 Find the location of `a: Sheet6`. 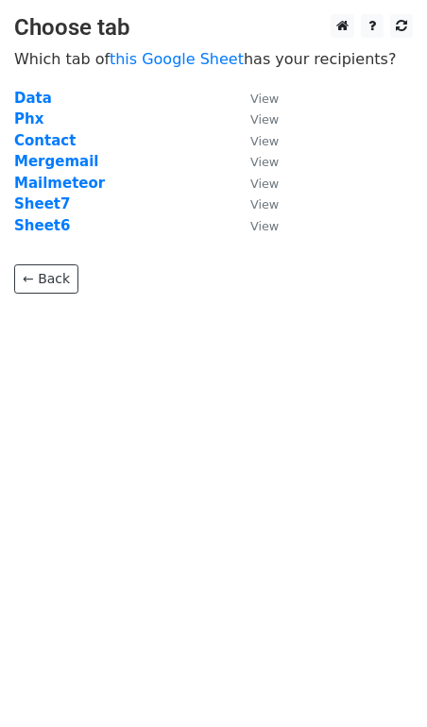

a: Sheet6 is located at coordinates (42, 226).